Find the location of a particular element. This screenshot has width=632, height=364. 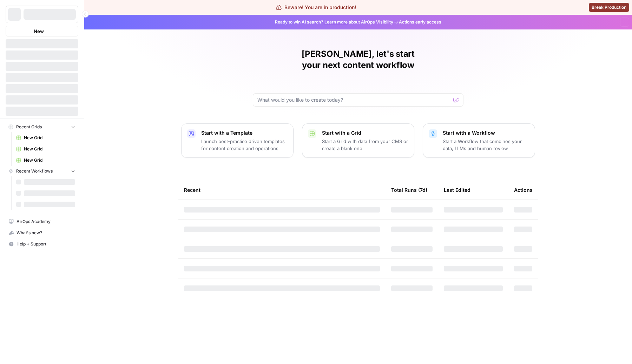

a: Learn more is located at coordinates (336, 22).